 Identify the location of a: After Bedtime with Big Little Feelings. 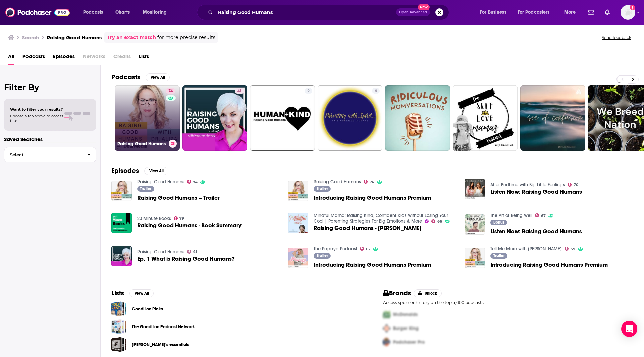
(528, 185).